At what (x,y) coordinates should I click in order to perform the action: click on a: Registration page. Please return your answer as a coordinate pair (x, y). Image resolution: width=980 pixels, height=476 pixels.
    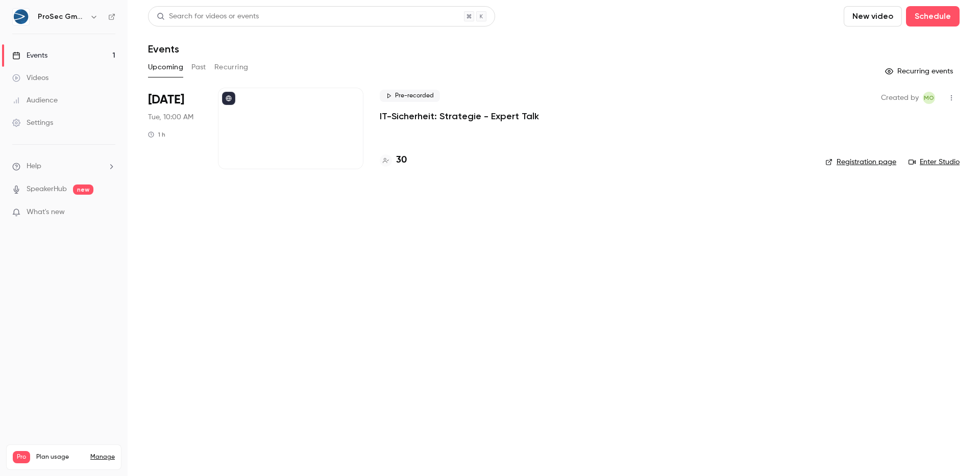
    Looking at the image, I should click on (860, 162).